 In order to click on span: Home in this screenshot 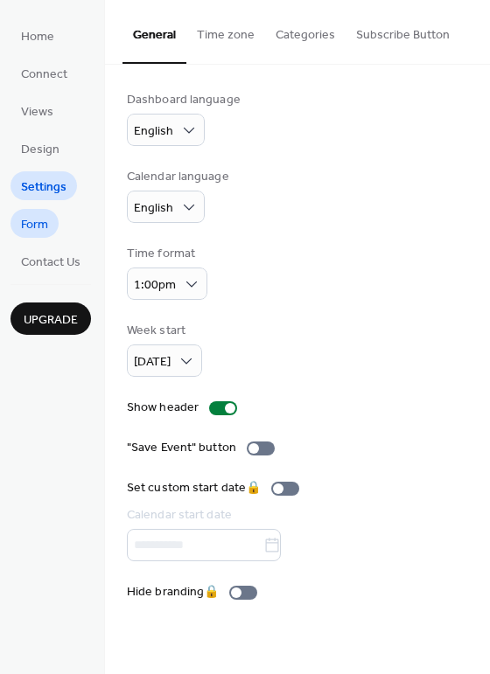, I will do `click(38, 37)`.